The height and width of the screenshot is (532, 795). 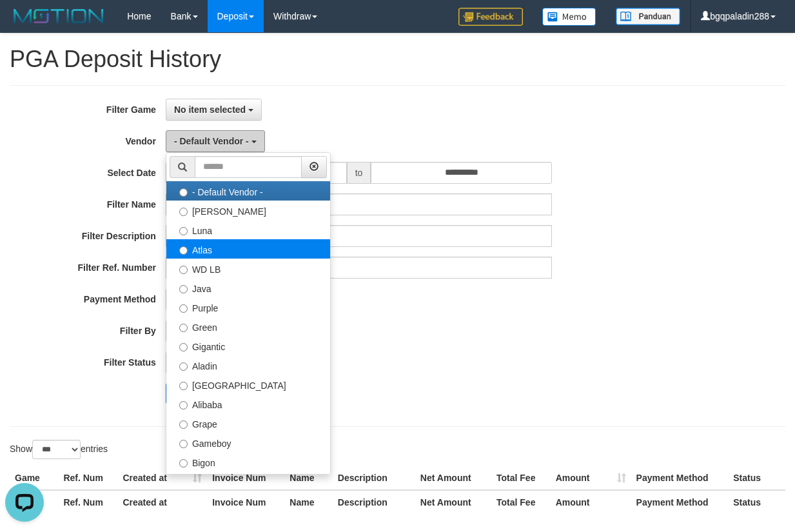 What do you see at coordinates (248, 365) in the screenshot?
I see `label: Aladin` at bounding box center [248, 365].